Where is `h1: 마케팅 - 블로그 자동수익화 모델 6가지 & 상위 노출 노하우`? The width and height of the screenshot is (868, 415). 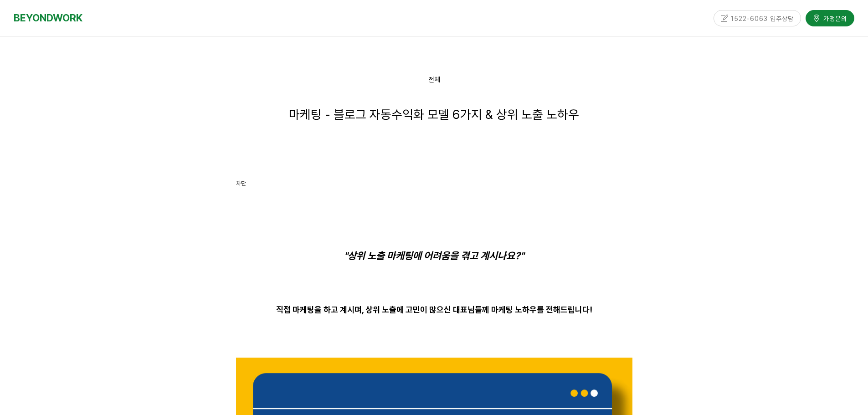 h1: 마케팅 - 블로그 자동수익화 모델 6가지 & 상위 노출 노하우 is located at coordinates (434, 115).